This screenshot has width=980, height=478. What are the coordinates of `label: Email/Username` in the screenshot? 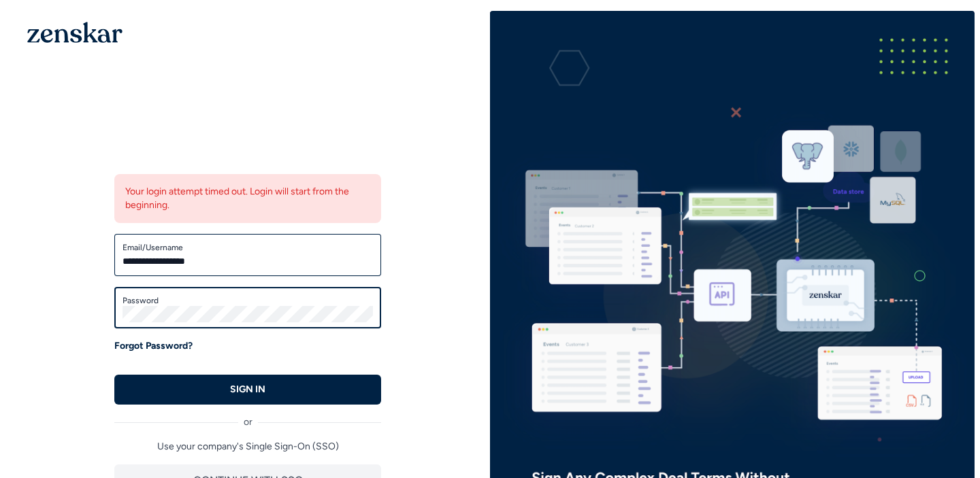 It's located at (248, 248).